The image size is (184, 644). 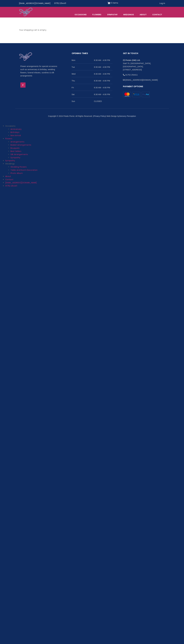 I want to click on h2: Get in touch, so click(x=143, y=54).